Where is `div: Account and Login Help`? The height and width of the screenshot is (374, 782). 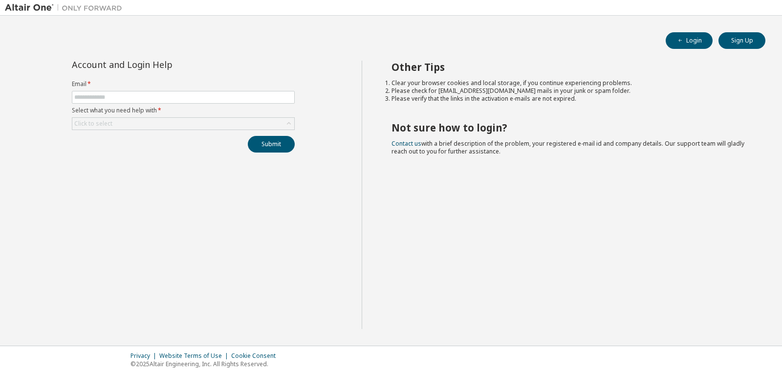
div: Account and Login Help is located at coordinates (161, 64).